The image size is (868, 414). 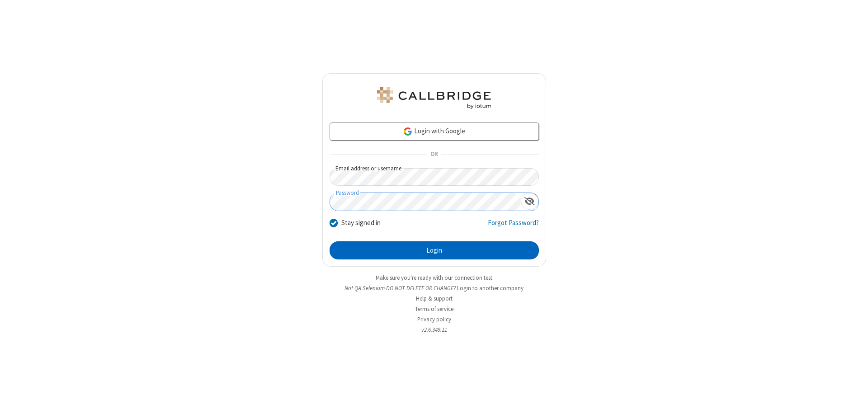 I want to click on button: Login to another company, so click(x=490, y=288).